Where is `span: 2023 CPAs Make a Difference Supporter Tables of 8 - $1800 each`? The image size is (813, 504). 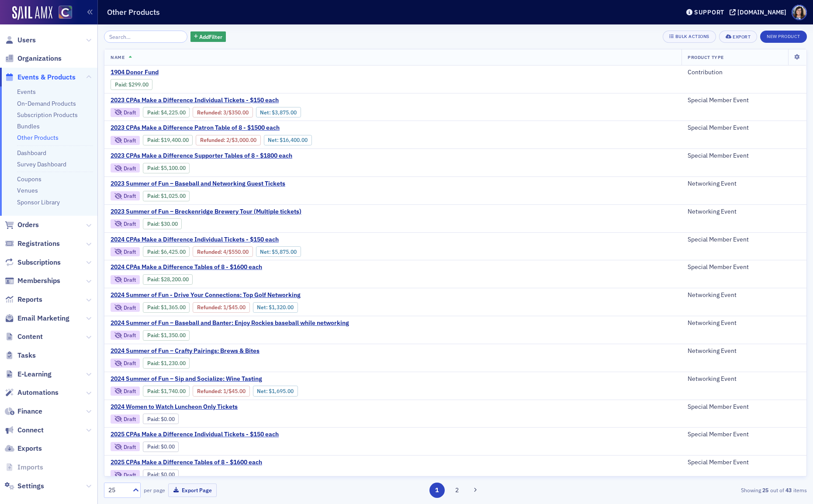
span: 2023 CPAs Make a Difference Supporter Tables of 8 - $1800 each is located at coordinates (202, 156).